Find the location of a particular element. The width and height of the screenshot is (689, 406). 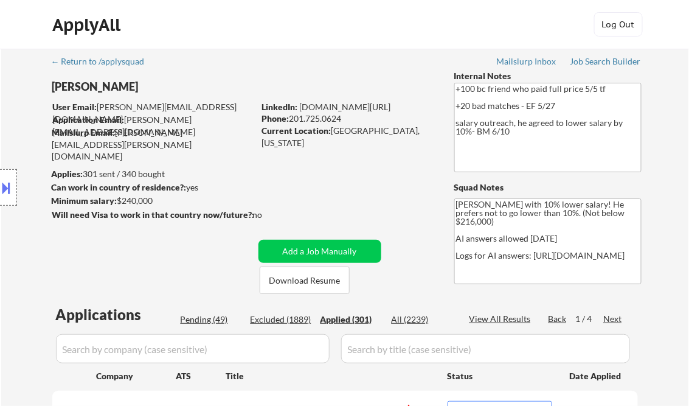

div: Mailslurp Inbox is located at coordinates (528, 61).